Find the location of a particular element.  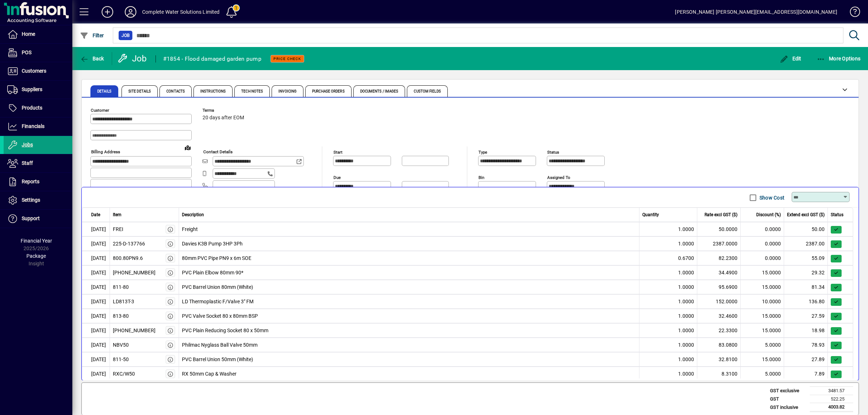

mat-label: Assigned to is located at coordinates (559, 177).